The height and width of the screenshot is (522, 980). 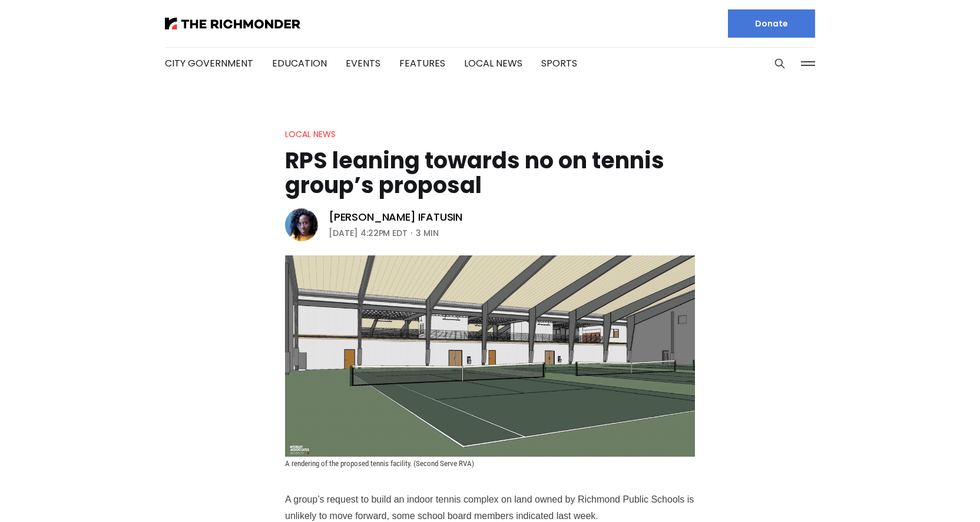 What do you see at coordinates (422, 63) in the screenshot?
I see `a: Features` at bounding box center [422, 63].